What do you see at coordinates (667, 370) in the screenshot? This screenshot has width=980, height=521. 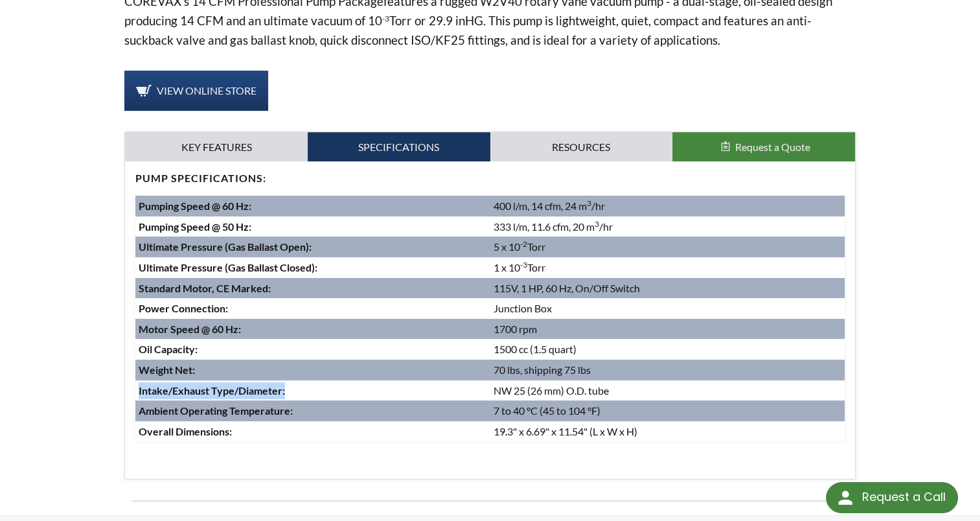 I see `td: 70 lbs, shipping 75 lbs` at bounding box center [667, 370].